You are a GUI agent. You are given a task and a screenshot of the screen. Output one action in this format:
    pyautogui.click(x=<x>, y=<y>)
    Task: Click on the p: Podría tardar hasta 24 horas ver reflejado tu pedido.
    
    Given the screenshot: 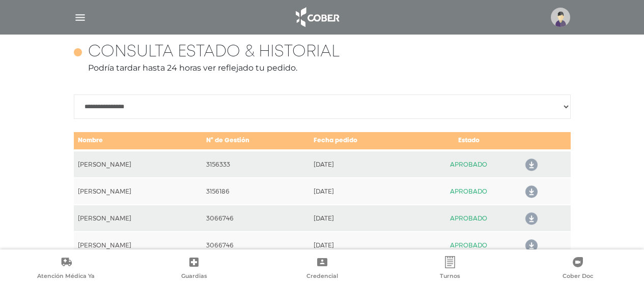 What is the action you would take?
    pyautogui.click(x=322, y=68)
    